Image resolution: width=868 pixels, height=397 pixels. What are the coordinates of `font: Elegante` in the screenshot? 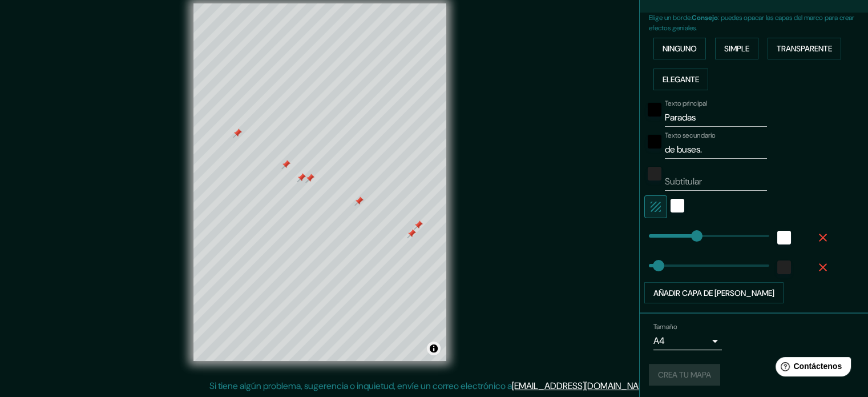 It's located at (681, 79).